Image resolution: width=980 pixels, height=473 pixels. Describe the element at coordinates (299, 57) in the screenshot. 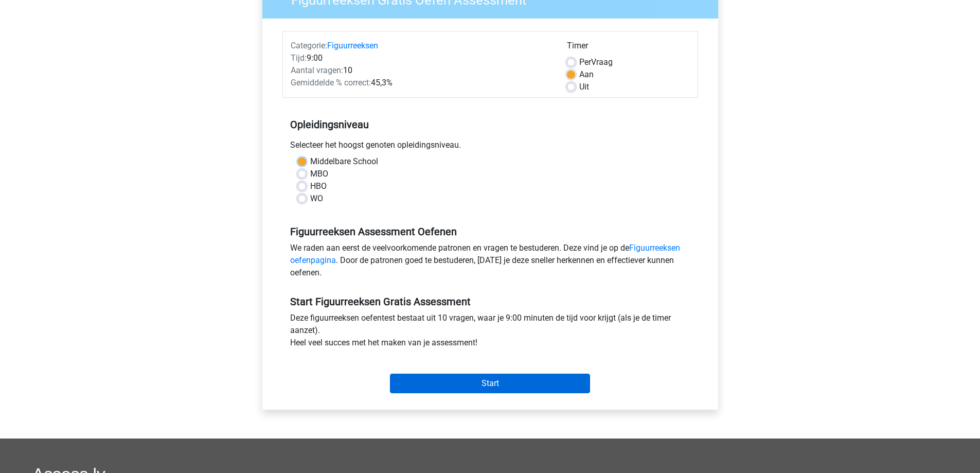

I see `span: Tijd:` at that location.